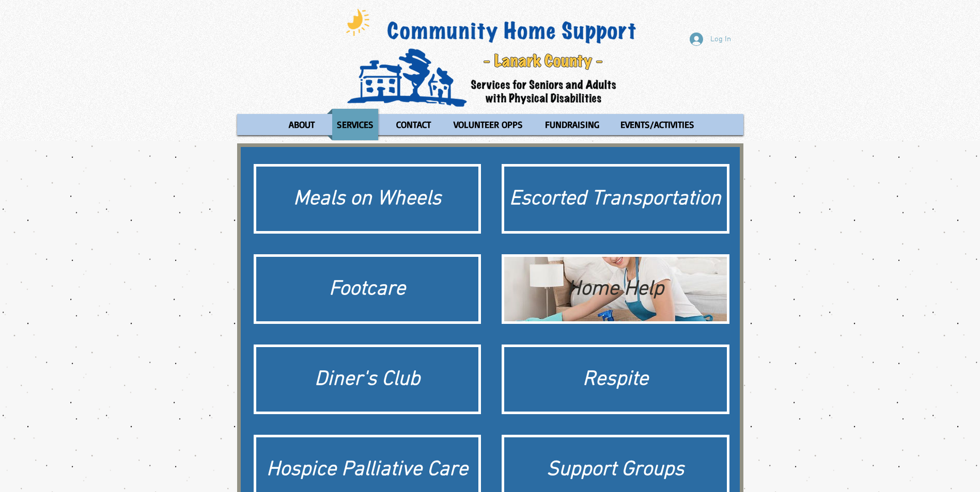 This screenshot has height=492, width=980. I want to click on a: CONTACT, so click(413, 124).